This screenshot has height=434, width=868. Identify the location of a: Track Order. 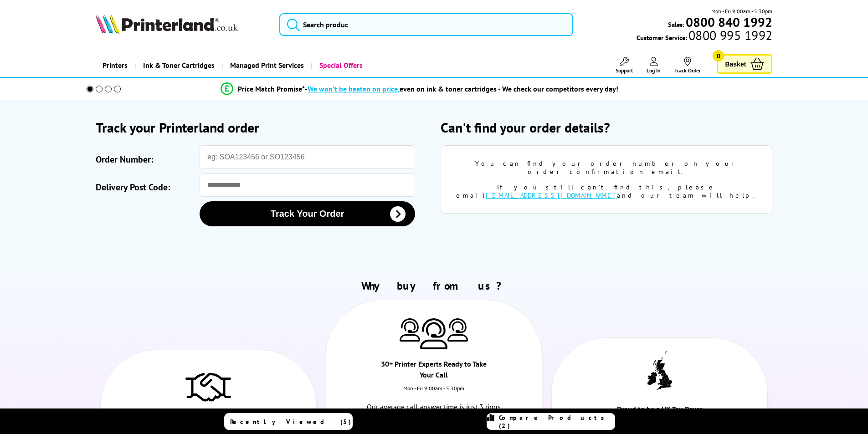
(688, 65).